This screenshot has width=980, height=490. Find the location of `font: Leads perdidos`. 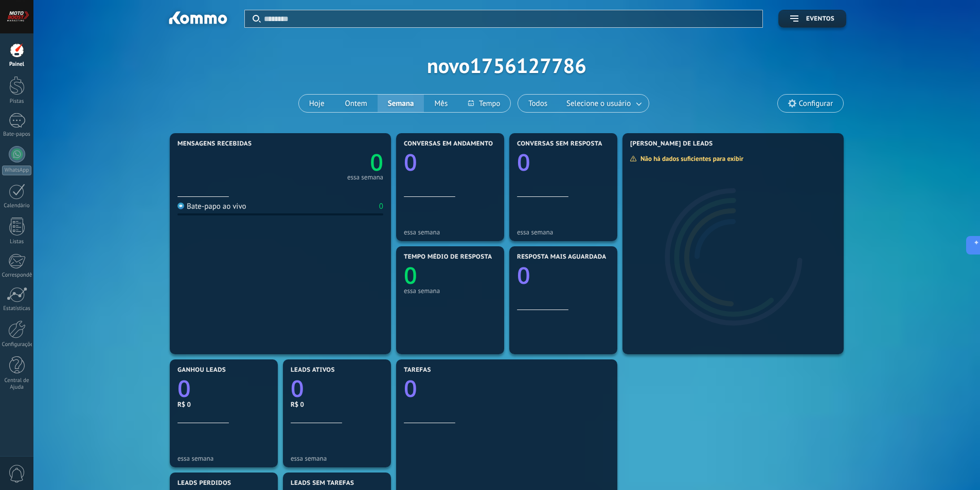

font: Leads perdidos is located at coordinates (204, 483).